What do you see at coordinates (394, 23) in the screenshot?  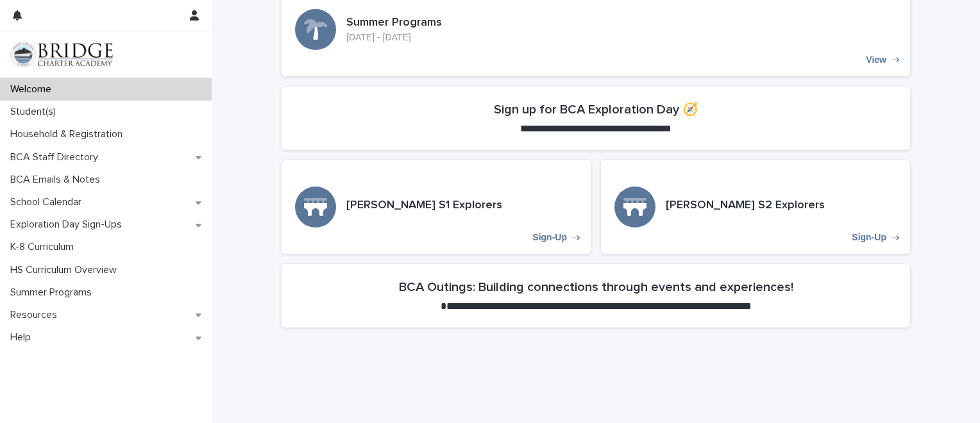 I see `h3: Summer Programs` at bounding box center [394, 23].